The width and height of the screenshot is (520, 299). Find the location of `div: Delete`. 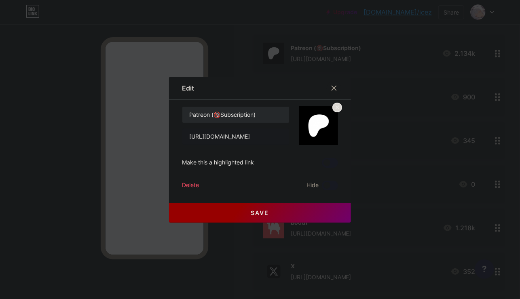

div: Delete is located at coordinates (190, 186).